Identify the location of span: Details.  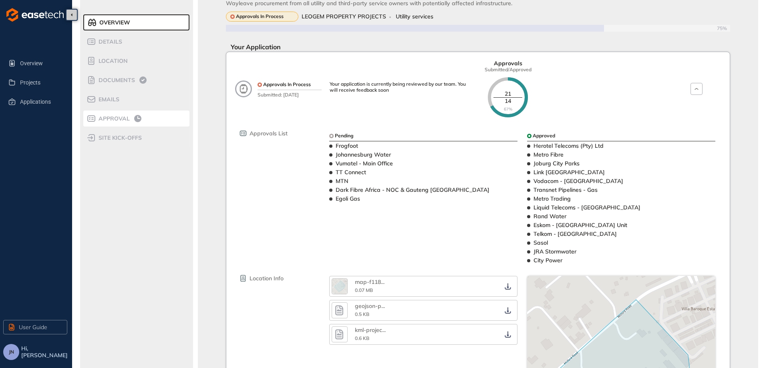
(109, 42).